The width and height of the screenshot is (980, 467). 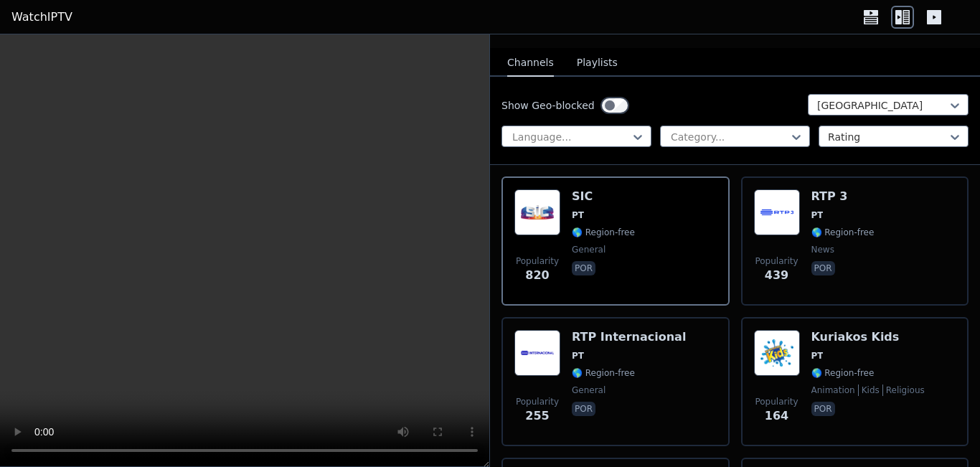 I want to click on span: 255, so click(x=537, y=416).